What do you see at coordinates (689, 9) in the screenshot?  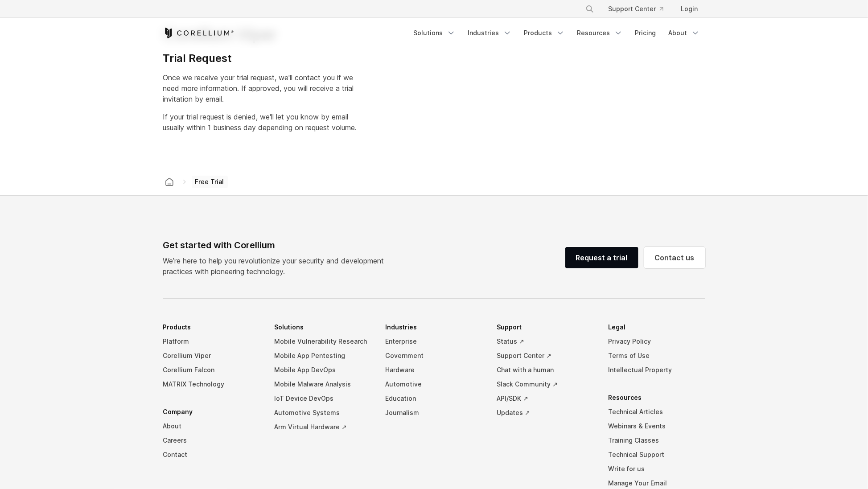 I see `a: Login` at bounding box center [689, 9].